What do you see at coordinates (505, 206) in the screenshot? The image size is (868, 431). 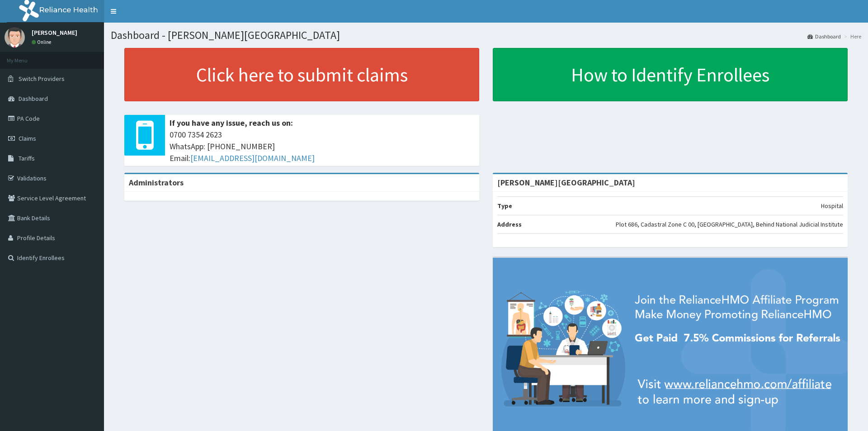 I see `b: Type` at bounding box center [505, 206].